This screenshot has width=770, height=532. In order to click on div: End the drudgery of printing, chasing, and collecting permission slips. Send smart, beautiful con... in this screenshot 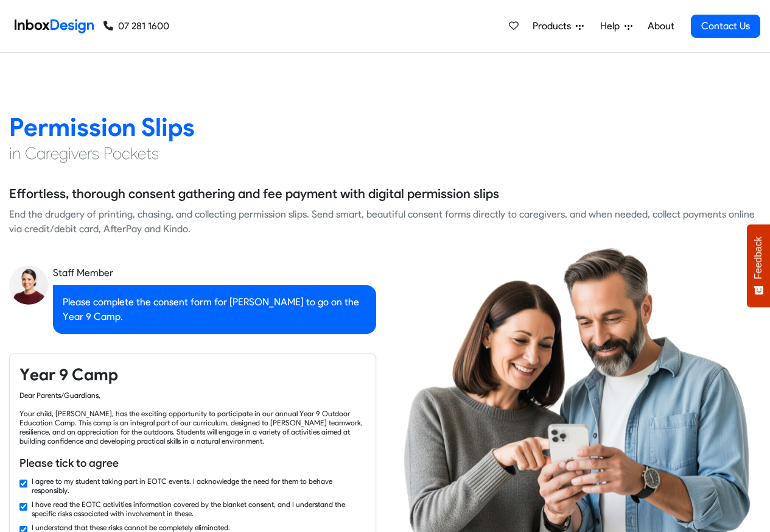, I will do `click(385, 222)`.